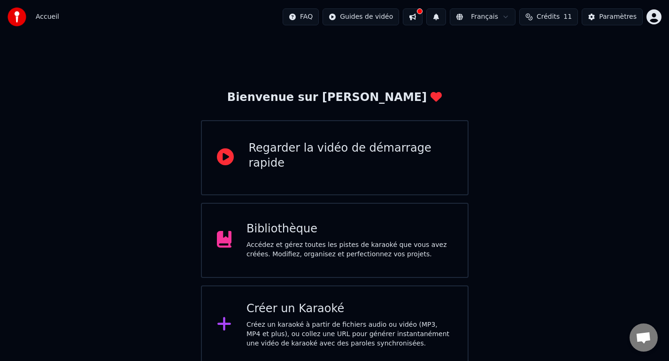  What do you see at coordinates (47, 17) in the screenshot?
I see `span: Accueil` at bounding box center [47, 17].